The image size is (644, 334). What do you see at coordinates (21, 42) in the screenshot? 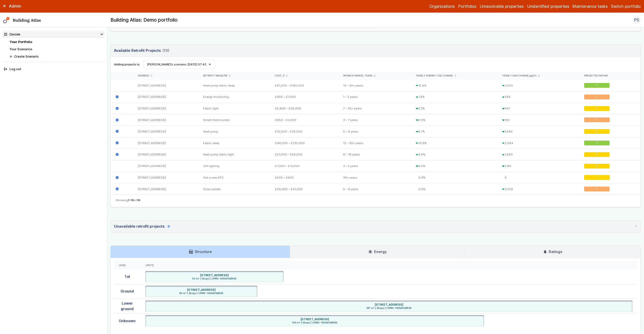
I see `a: Your Portfolio` at bounding box center [21, 42].